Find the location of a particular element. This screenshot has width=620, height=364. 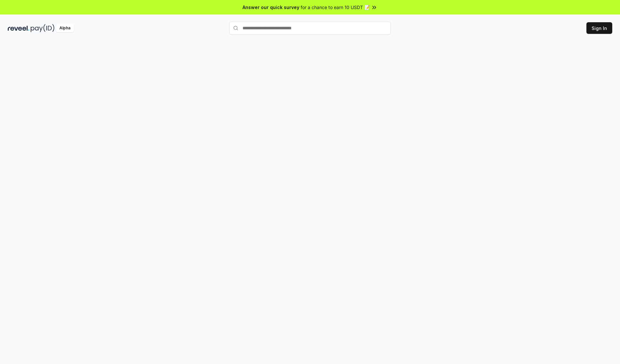

div: Alpha is located at coordinates (65, 28).